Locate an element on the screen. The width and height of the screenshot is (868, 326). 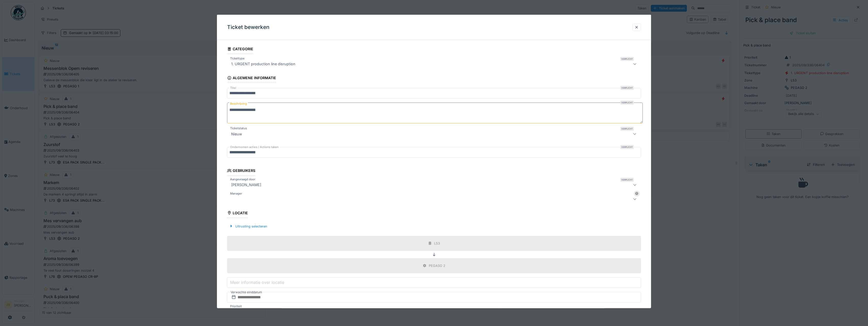
label: Meer informatie over locatie is located at coordinates (257, 282).